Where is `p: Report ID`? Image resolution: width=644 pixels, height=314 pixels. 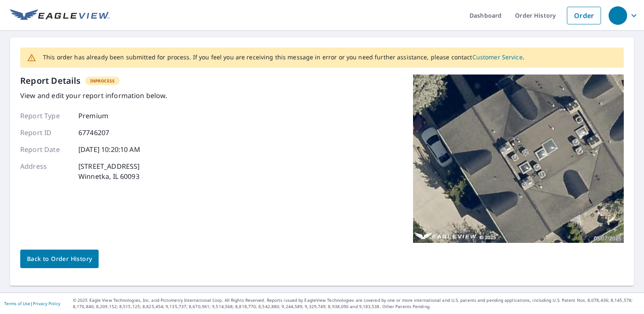
p: Report ID is located at coordinates (46, 132).